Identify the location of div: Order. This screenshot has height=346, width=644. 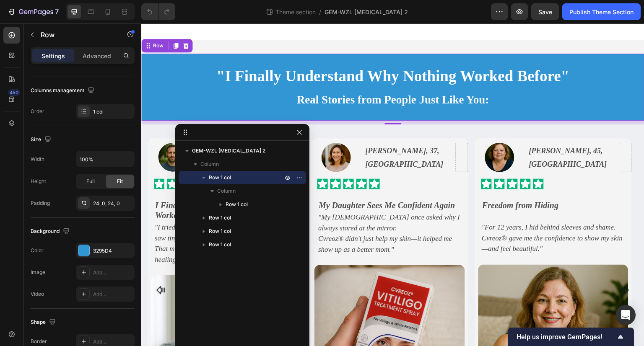
(37, 111).